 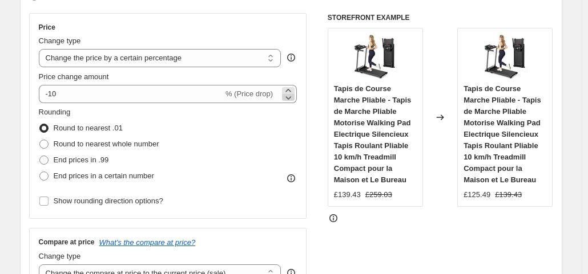 I want to click on strike: £139.43, so click(x=508, y=195).